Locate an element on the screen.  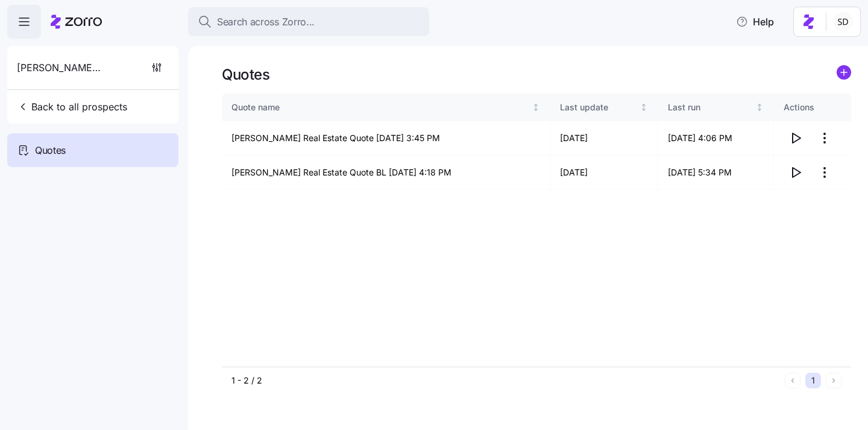
a: add icon is located at coordinates (844, 74).